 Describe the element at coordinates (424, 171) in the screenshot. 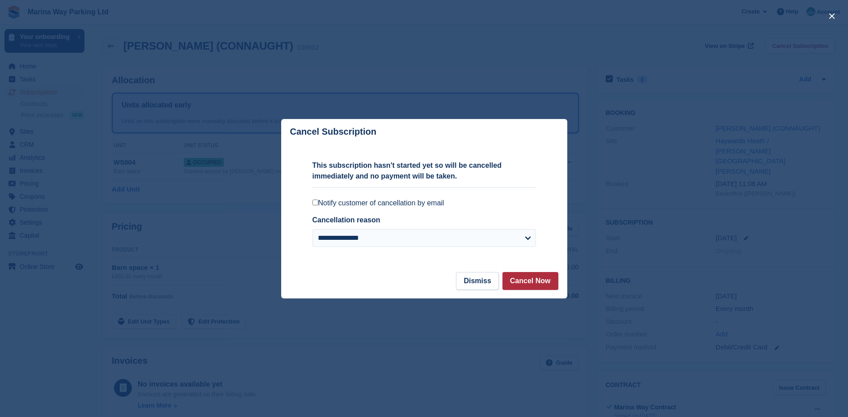

I see `p: This subscription hasn't started yet so will be cancelled immediately and no payment will be taken.` at that location.